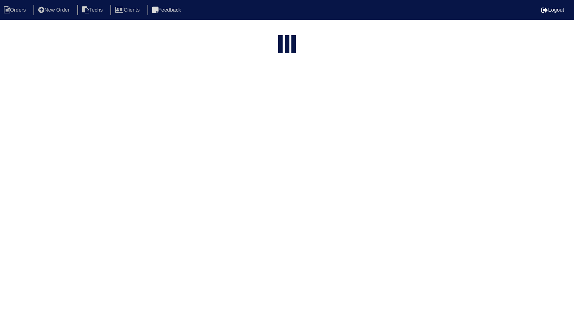 Image resolution: width=574 pixels, height=329 pixels. Describe the element at coordinates (128, 10) in the screenshot. I see `li: Clients` at that location.